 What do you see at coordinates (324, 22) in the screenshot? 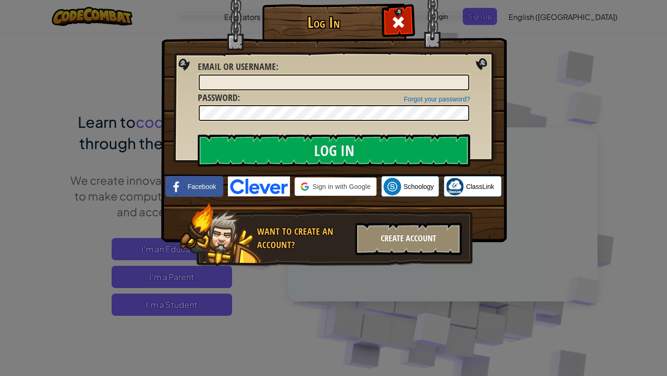
I see `h1: Log In` at bounding box center [324, 22].